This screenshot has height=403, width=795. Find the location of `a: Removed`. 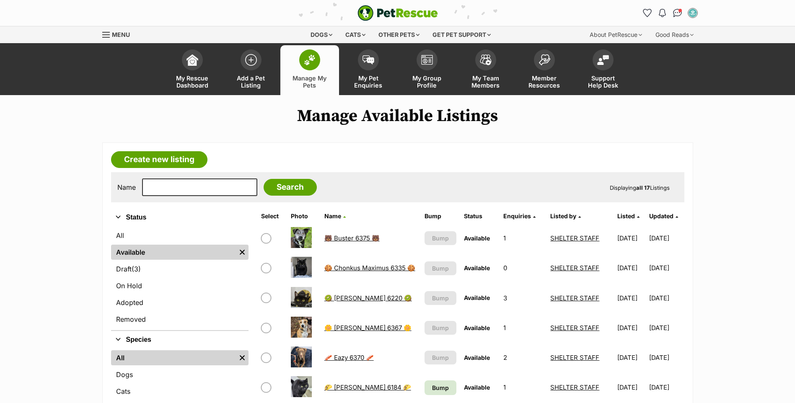

a: Removed is located at coordinates (180, 319).